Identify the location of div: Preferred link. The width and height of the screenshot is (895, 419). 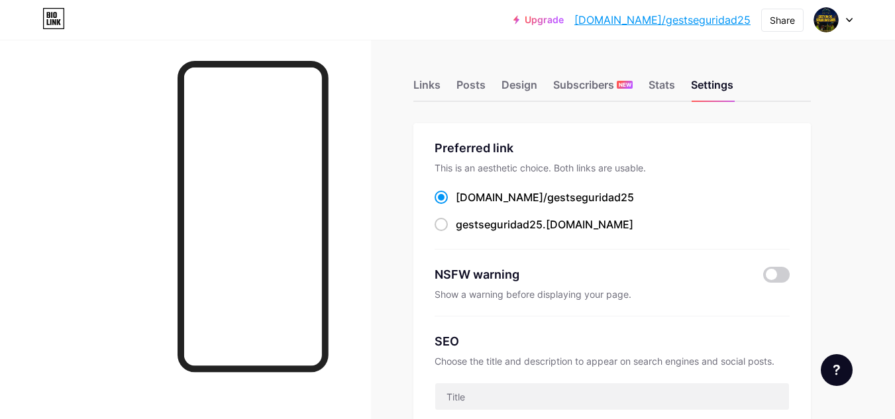
(612, 148).